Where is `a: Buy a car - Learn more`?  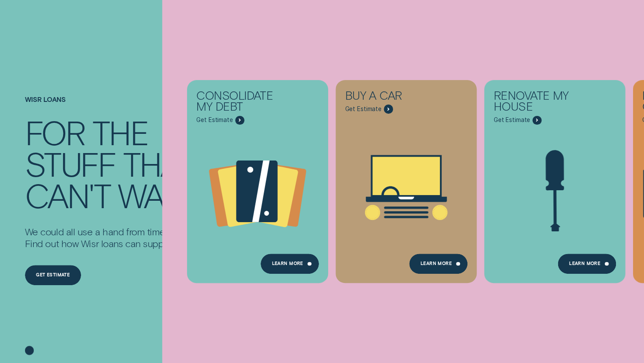 a: Buy a car - Learn more is located at coordinates (406, 179).